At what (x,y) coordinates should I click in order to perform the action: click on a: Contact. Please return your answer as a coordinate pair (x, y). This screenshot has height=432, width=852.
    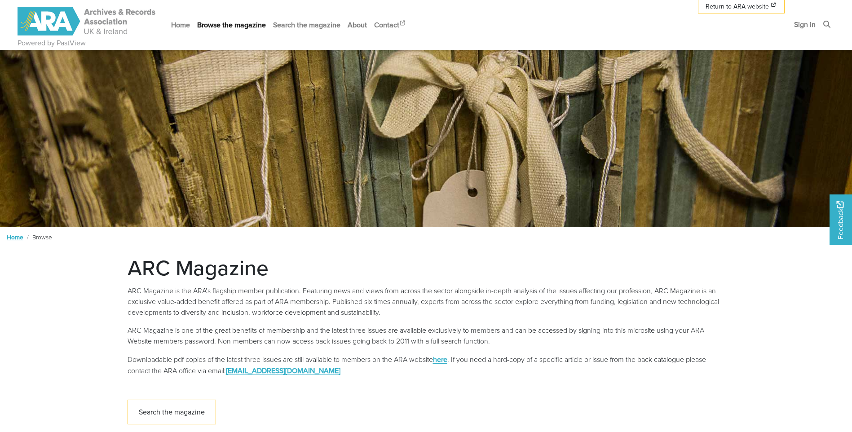
    Looking at the image, I should click on (390, 25).